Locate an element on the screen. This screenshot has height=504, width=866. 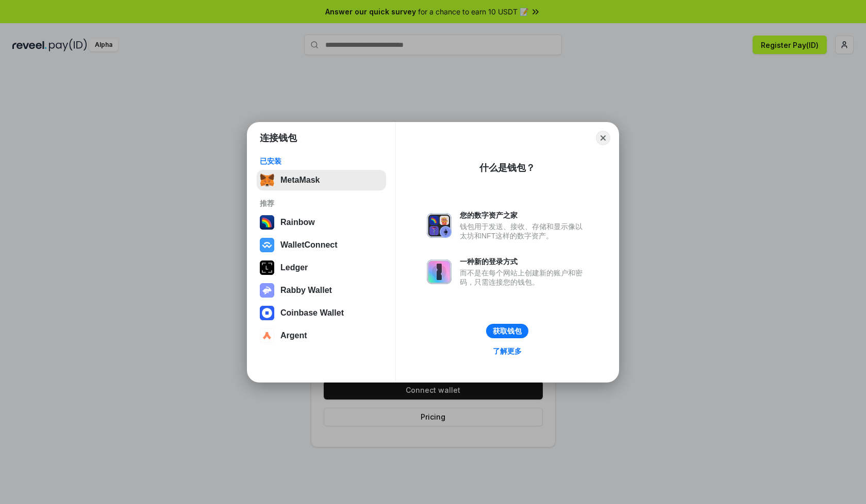
h1: 连接钱包 is located at coordinates (279, 138).